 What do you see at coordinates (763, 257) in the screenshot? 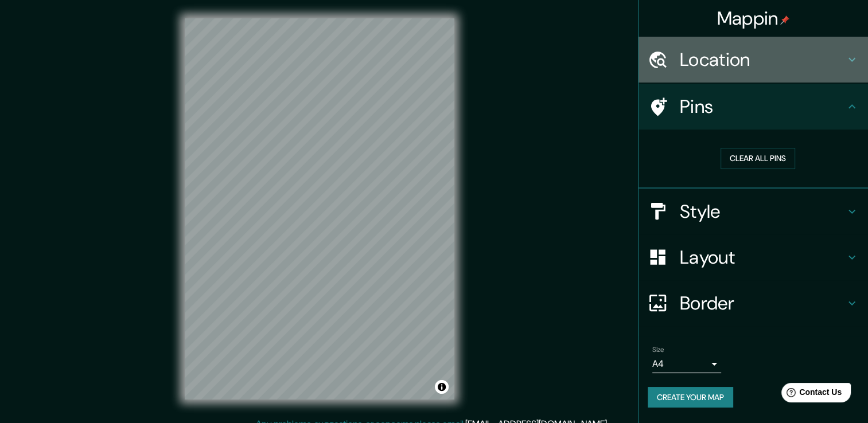
I see `h4: Layout` at bounding box center [763, 257].